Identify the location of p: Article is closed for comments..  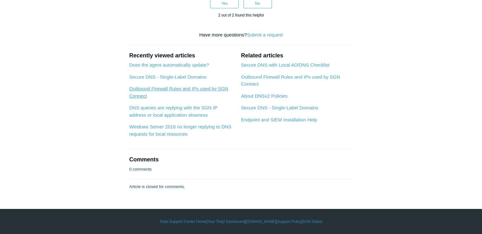
(157, 187).